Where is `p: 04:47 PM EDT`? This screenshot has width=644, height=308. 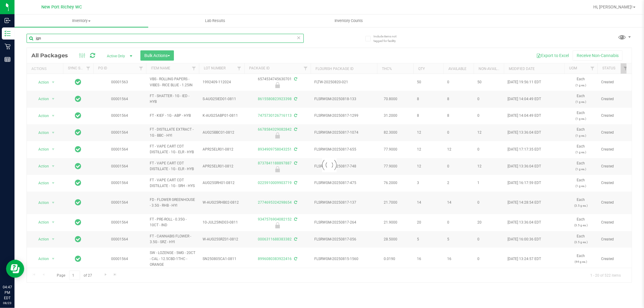
p: 04:47 PM EDT is located at coordinates (7, 293).